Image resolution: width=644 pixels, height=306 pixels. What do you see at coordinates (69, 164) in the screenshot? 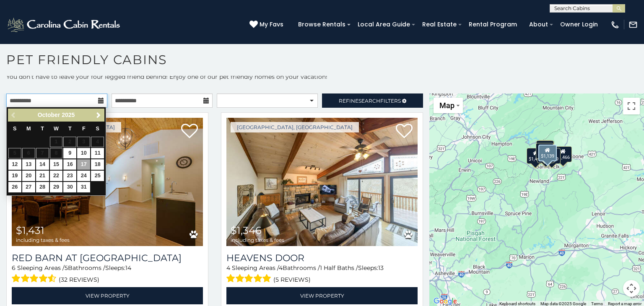
I see `a: 16` at bounding box center [69, 164].